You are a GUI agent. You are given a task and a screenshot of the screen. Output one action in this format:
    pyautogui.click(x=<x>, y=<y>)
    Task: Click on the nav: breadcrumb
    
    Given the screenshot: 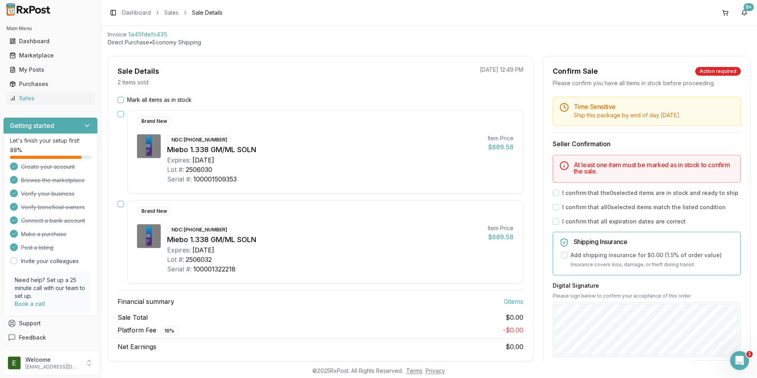 What is the action you would take?
    pyautogui.click(x=172, y=13)
    